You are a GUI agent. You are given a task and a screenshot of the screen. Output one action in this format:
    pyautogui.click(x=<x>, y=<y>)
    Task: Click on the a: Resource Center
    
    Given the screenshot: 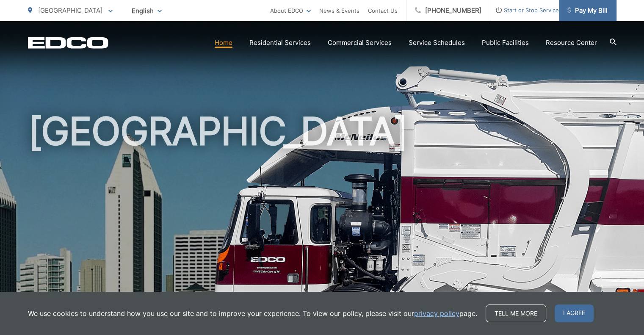 What is the action you would take?
    pyautogui.click(x=571, y=43)
    